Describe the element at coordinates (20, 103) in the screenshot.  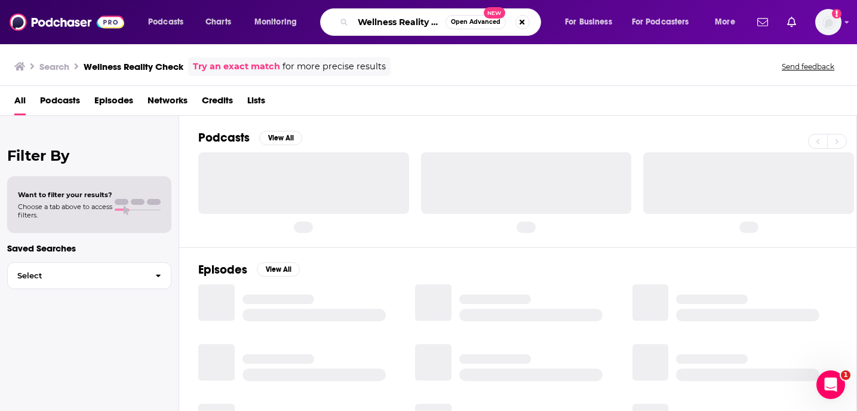
I see `a: All` at that location.